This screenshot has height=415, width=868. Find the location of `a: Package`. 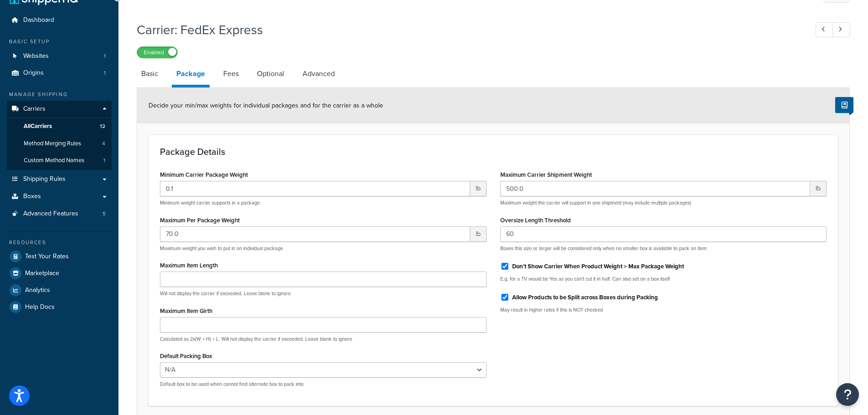

a: Package is located at coordinates (190, 75).